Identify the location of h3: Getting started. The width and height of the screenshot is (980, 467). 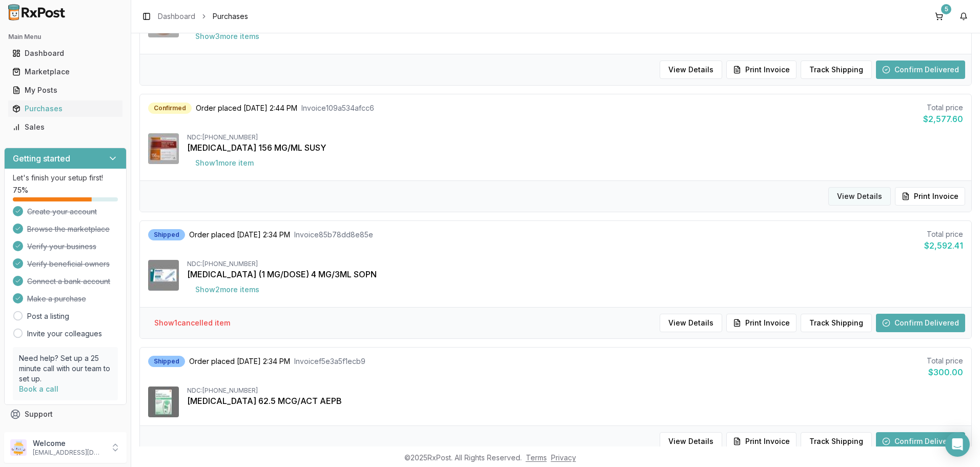
(41, 159).